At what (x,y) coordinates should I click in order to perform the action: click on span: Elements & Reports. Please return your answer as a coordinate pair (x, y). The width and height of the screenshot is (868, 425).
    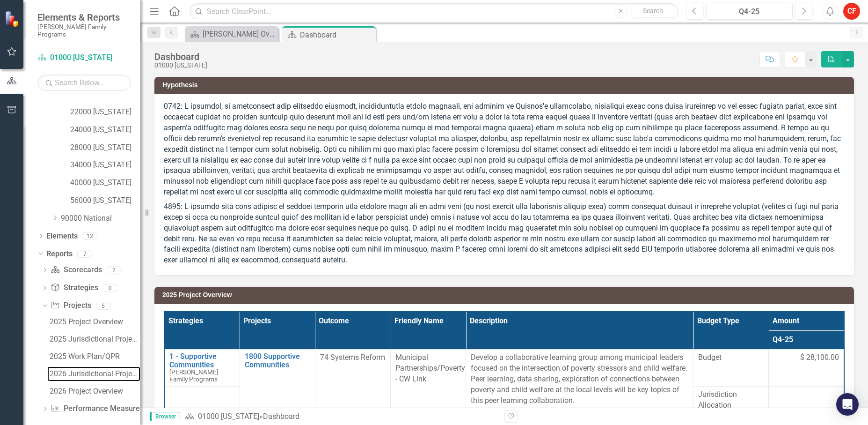
    Looking at the image, I should click on (85, 18).